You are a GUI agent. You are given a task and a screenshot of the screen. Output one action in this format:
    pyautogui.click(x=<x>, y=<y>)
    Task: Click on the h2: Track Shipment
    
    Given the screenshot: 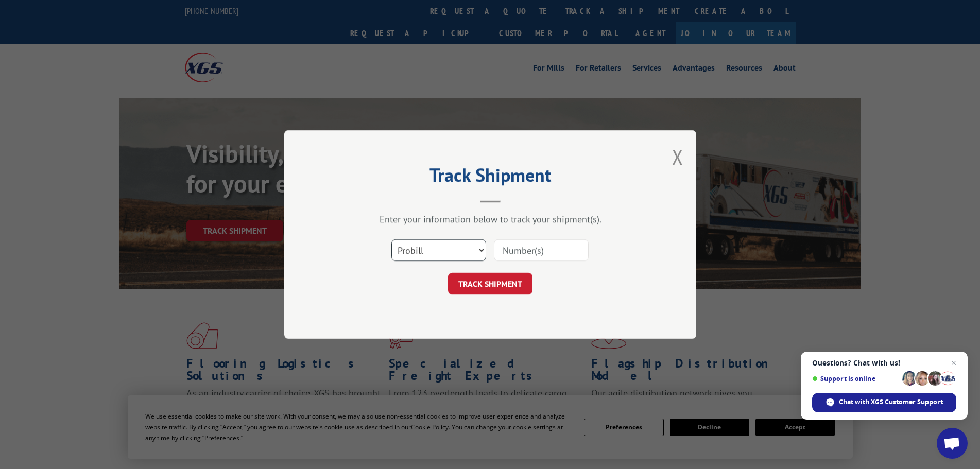 What is the action you would take?
    pyautogui.click(x=490, y=178)
    